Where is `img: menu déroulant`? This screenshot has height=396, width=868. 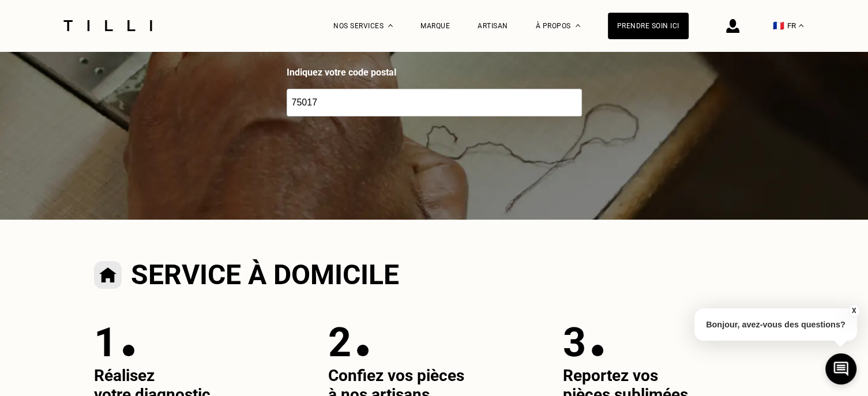 img: menu déroulant is located at coordinates (801, 25).